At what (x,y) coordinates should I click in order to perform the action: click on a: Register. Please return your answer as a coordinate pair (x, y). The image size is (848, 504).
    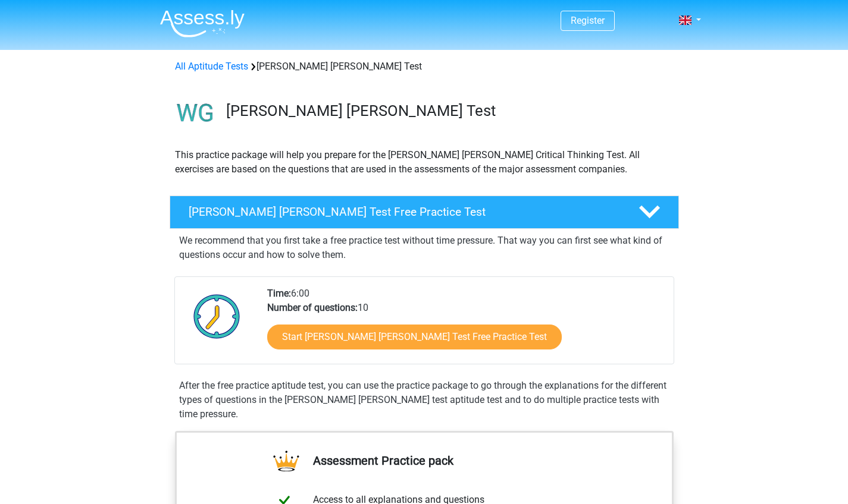
    Looking at the image, I should click on (588, 20).